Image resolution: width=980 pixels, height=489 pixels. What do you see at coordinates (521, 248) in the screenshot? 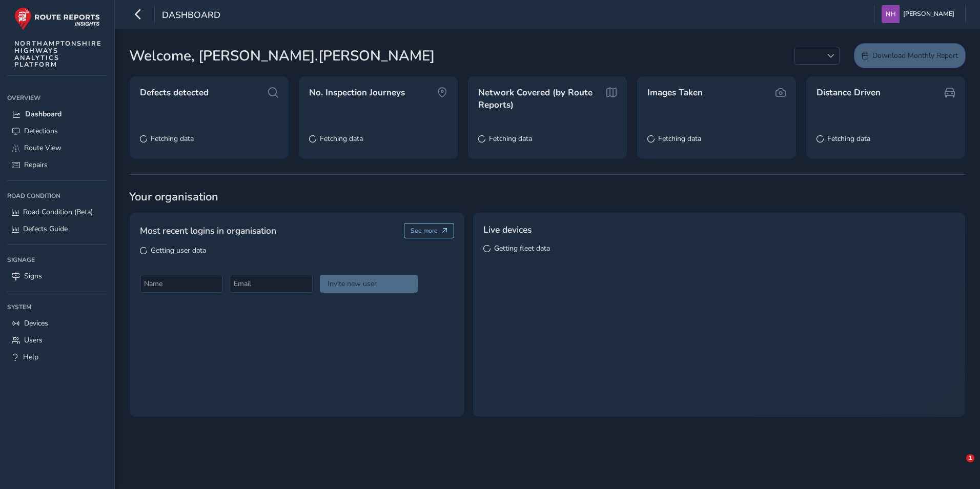
I see `span: Getting fleet data` at bounding box center [521, 248].